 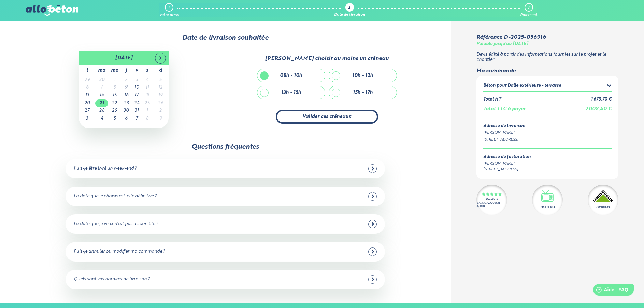 What do you see at coordinates (225, 147) in the screenshot?
I see `div: Questions fréquentes` at bounding box center [225, 147].